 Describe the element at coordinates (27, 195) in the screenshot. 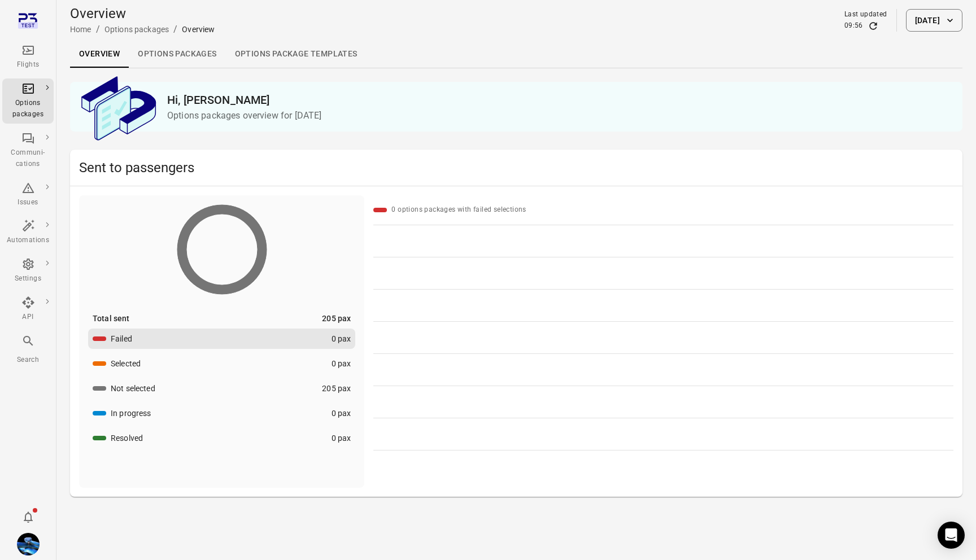

I see `a: Issues` at that location.